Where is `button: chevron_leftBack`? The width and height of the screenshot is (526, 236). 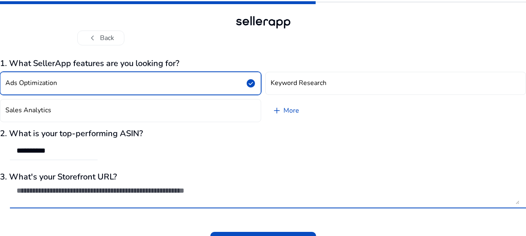 button: chevron_leftBack is located at coordinates (101, 38).